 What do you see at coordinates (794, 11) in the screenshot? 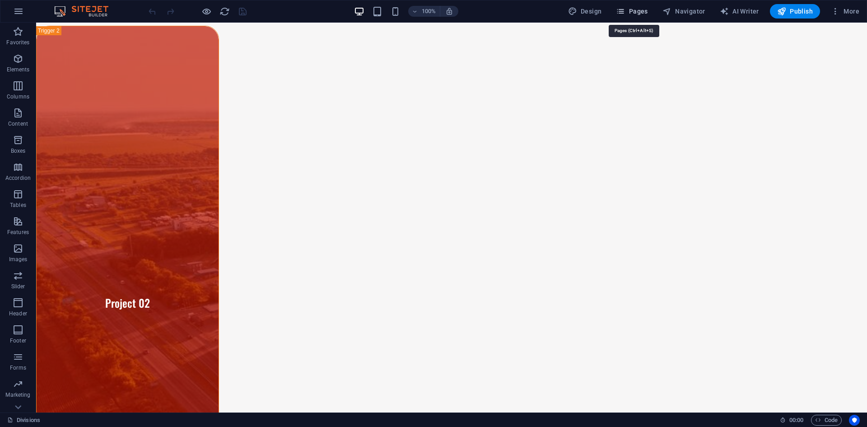
I see `button: Publish` at bounding box center [794, 11].